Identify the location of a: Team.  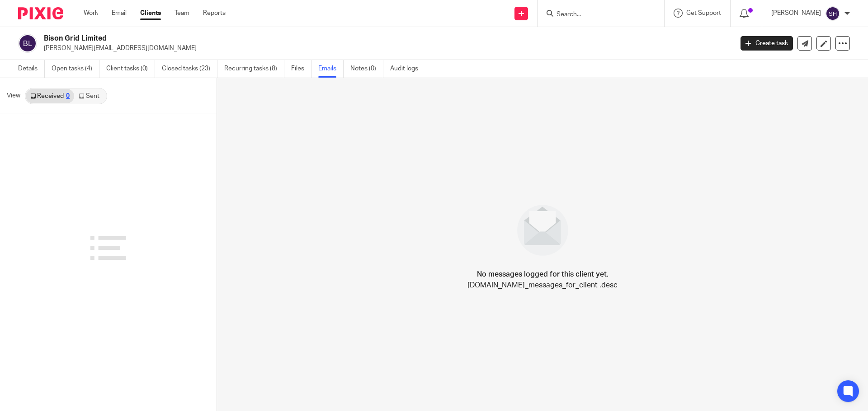
(182, 13).